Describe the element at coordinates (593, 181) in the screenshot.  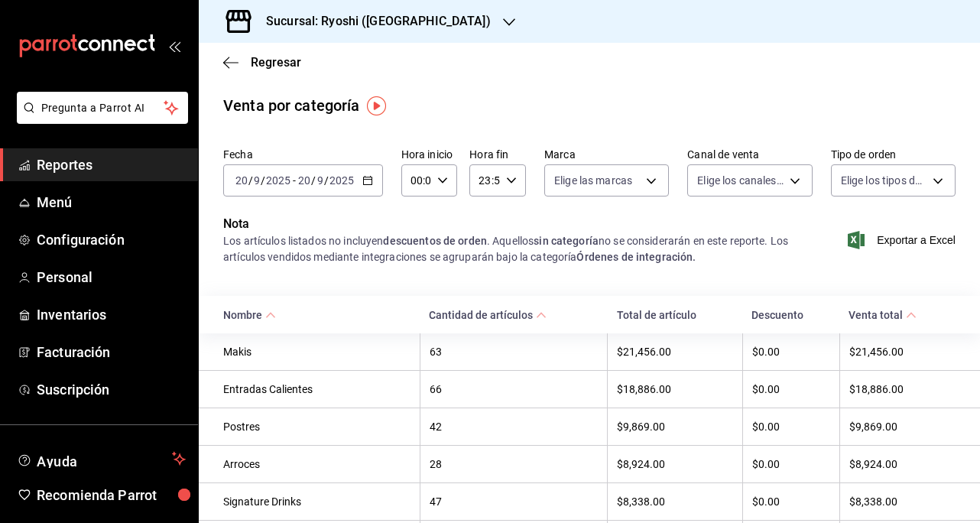
I see `span: Elige las marcas` at that location.